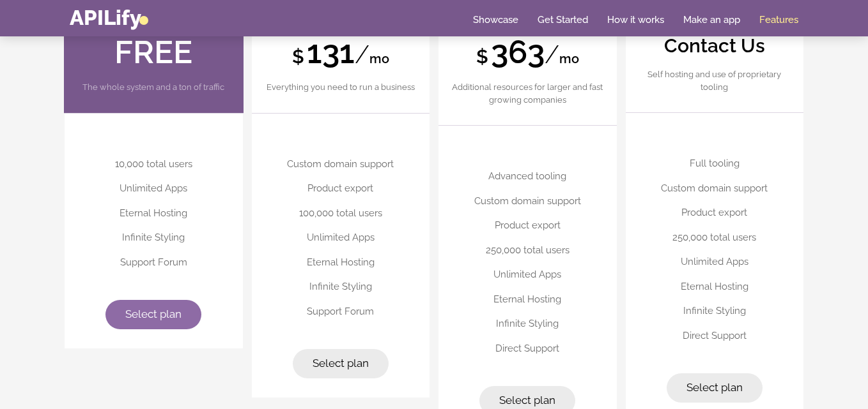 The height and width of the screenshot is (409, 868). I want to click on a: Get Started, so click(562, 20).